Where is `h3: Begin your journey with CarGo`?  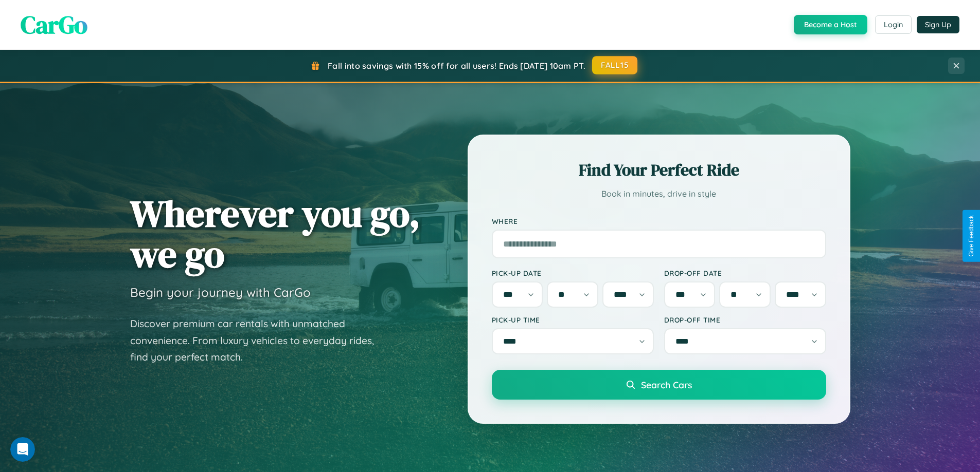 h3: Begin your journey with CarGo is located at coordinates (220, 292).